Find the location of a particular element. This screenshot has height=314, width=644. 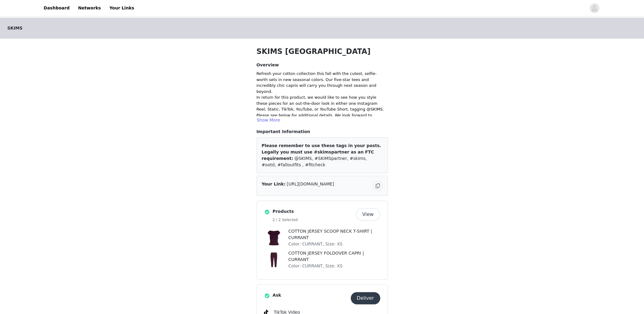

h4: Overview is located at coordinates (322, 65).